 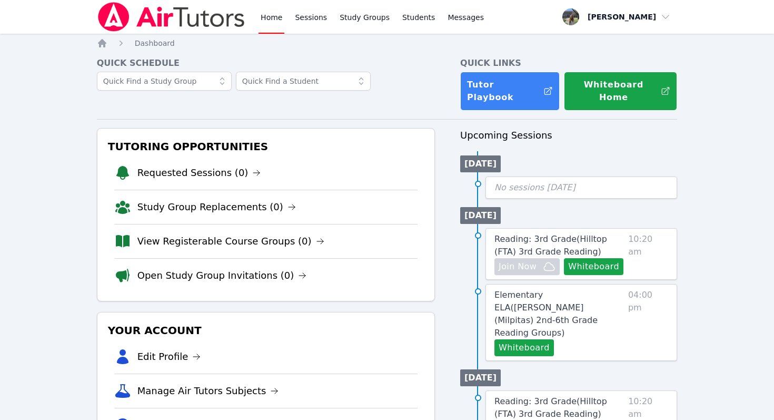 I want to click on button: Whiteboard Home, so click(x=620, y=91).